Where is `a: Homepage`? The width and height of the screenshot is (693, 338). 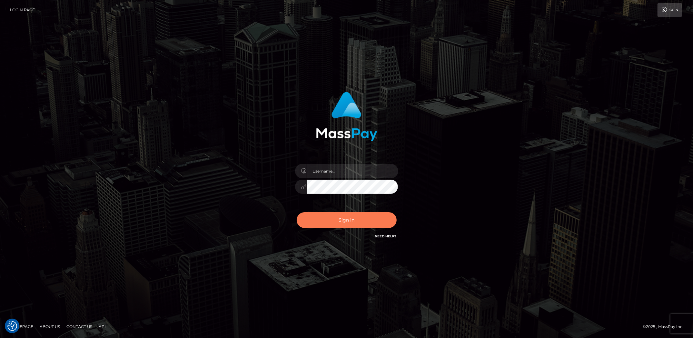 a: Homepage is located at coordinates (21, 326).